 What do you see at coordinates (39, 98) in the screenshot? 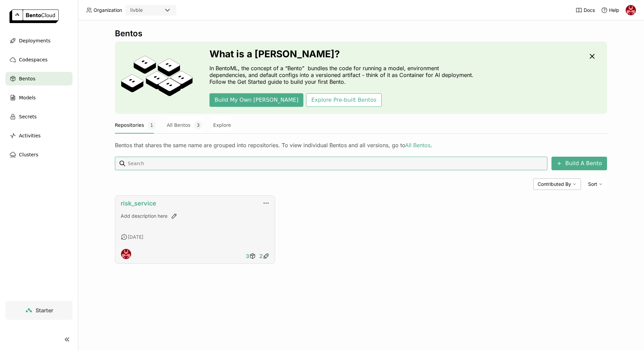
I see `a: Models` at bounding box center [39, 98].